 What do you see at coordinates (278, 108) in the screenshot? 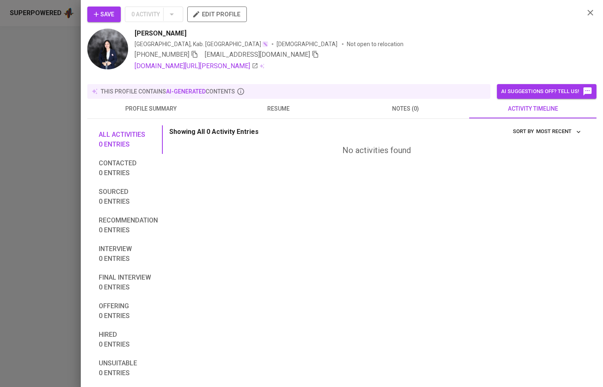
I see `span: resume` at bounding box center [278, 108].